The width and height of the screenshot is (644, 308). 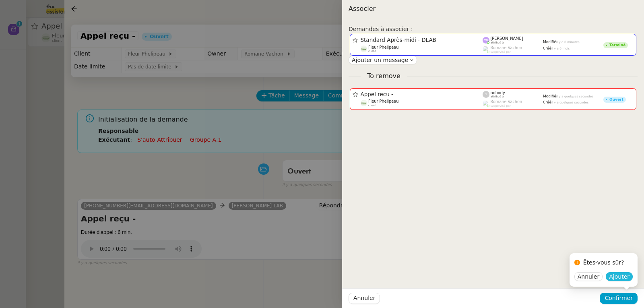 What do you see at coordinates (619, 298) in the screenshot?
I see `span: Confirmer` at bounding box center [619, 298].